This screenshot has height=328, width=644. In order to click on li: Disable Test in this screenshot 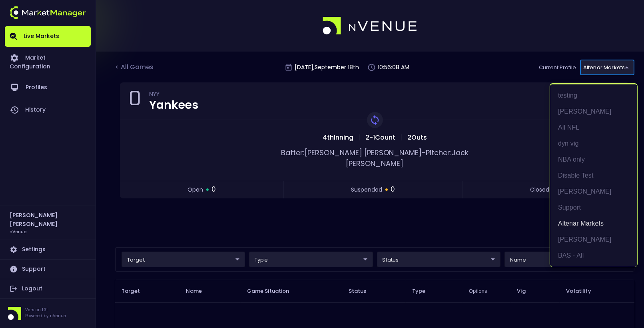, I will do `click(593, 176)`.